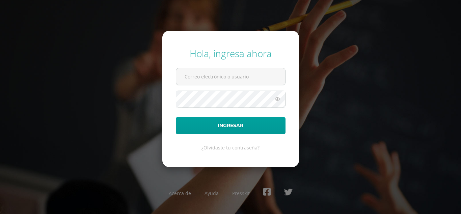  Describe the element at coordinates (241, 193) in the screenshot. I see `a: Presskit` at that location.